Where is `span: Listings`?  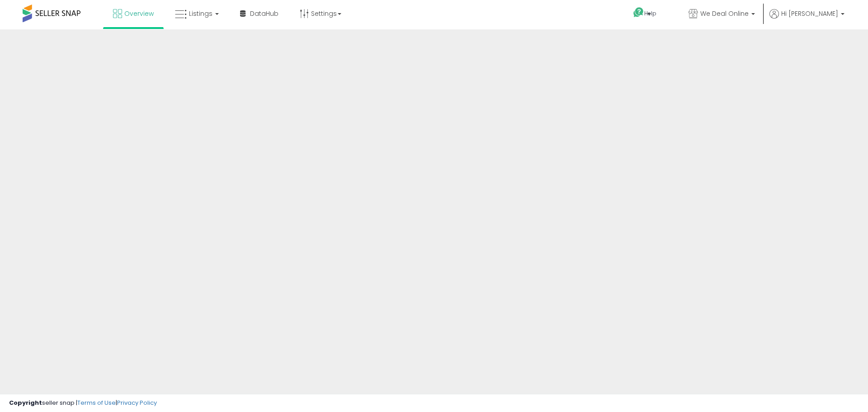
span: Listings is located at coordinates (201, 14).